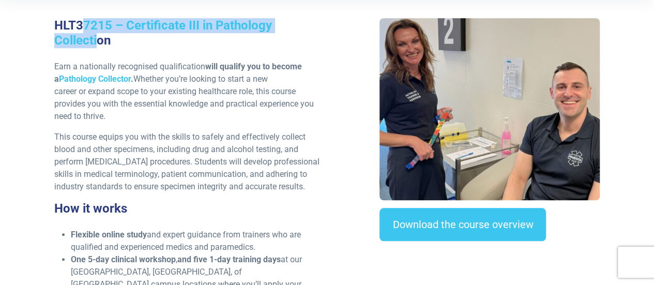 The height and width of the screenshot is (285, 654). Describe the element at coordinates (195, 241) in the screenshot. I see `li: and expert guidance from trainers who are qualified and experienced medics and paramedics.` at that location.